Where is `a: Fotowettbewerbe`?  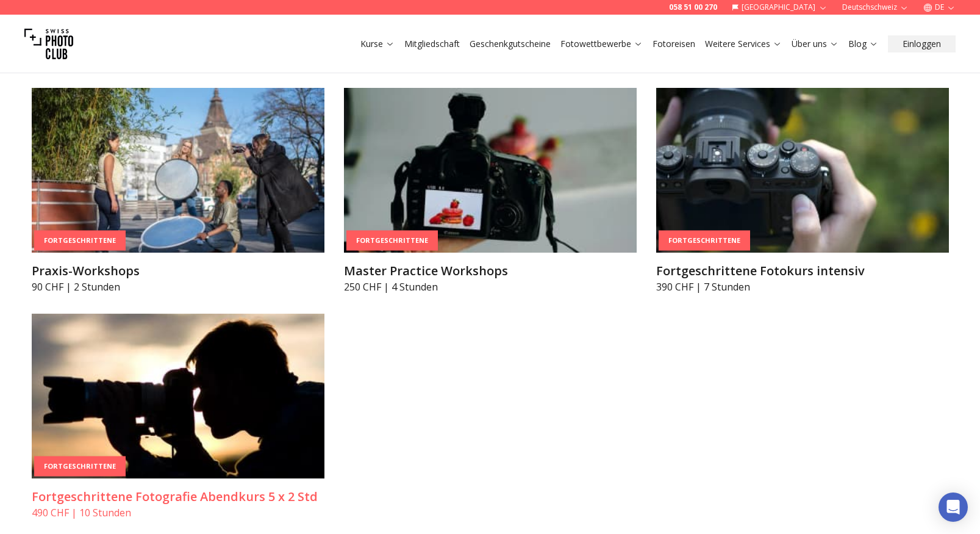
a: Fotowettbewerbe is located at coordinates (601, 44).